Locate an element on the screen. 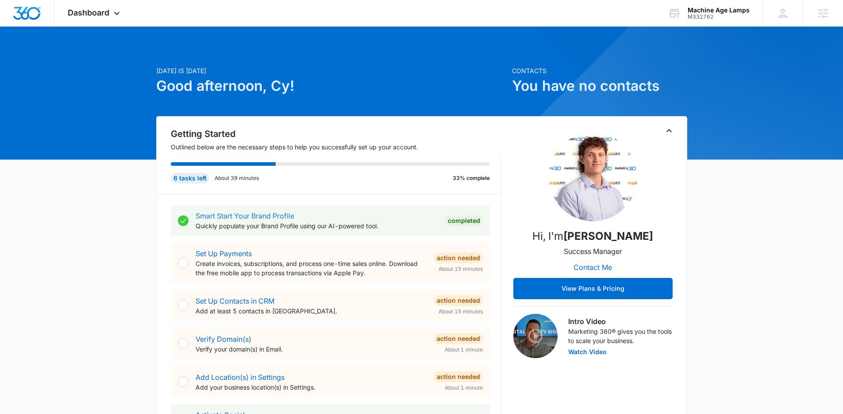 The height and width of the screenshot is (414, 843). h1: Good afternoon, Cy! is located at coordinates (332, 86).